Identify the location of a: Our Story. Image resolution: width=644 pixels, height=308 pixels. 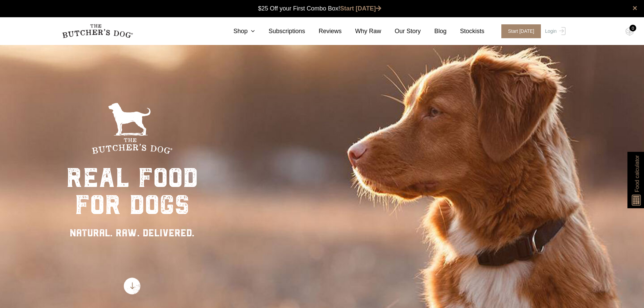
(401, 31).